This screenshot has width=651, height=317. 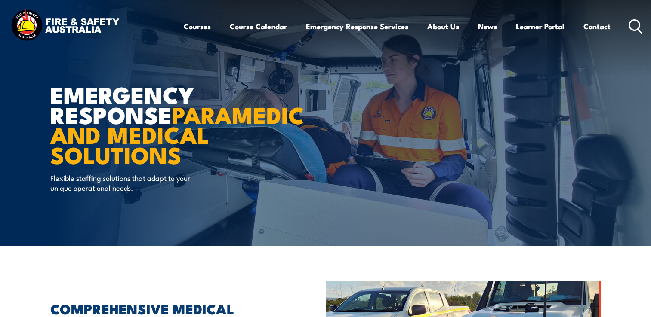 I want to click on p: Flexible staffing solutions that adapt to your unique operational needs., so click(x=129, y=183).